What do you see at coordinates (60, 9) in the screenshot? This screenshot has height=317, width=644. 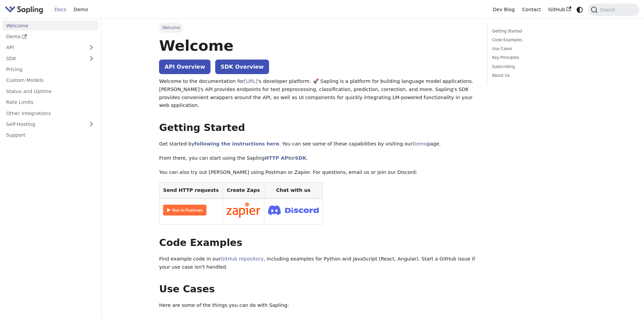 I see `a: Docs` at bounding box center [60, 9].